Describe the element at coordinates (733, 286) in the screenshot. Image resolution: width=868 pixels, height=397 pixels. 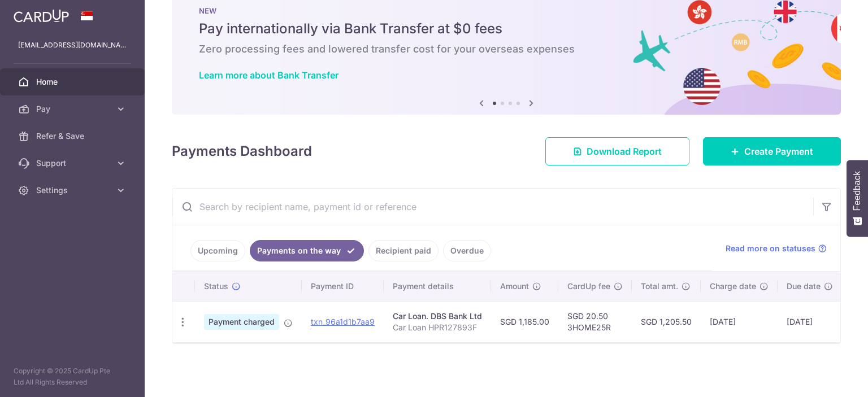
I see `span: Charge date` at that location.